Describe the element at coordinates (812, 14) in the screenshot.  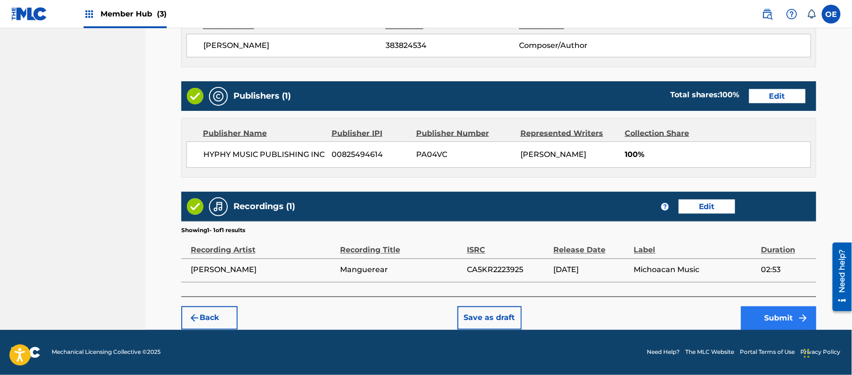
I see `div: Notifications` at that location.